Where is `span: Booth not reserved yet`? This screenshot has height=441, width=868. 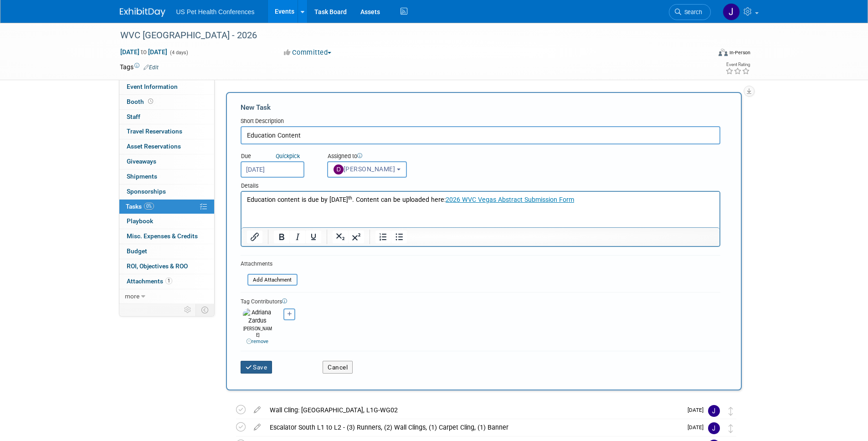
span: Booth not reserved yet is located at coordinates (150, 101).